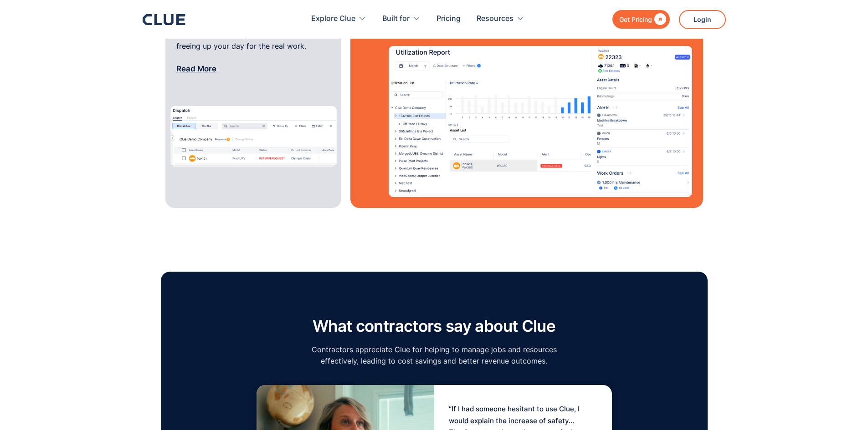  Describe the element at coordinates (434, 356) in the screenshot. I see `p: Contractors appreciate Clue for helping to manage jobs and resources effectively, leading to cost...` at that location.